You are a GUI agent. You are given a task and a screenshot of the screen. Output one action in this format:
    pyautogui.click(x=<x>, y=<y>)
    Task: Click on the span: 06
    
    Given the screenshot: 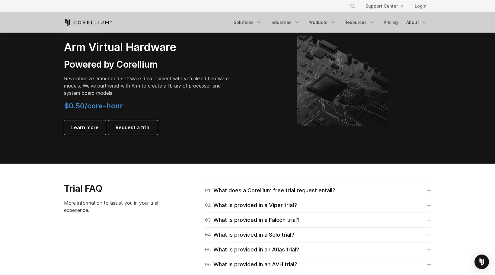 What is the action you would take?
    pyautogui.click(x=208, y=264)
    